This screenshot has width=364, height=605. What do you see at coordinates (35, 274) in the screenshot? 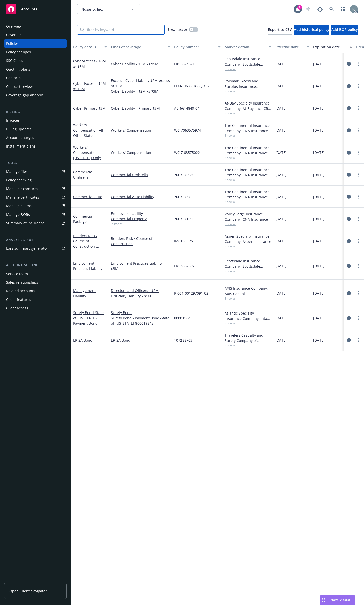
I see `a: Service team` at bounding box center [35, 274].